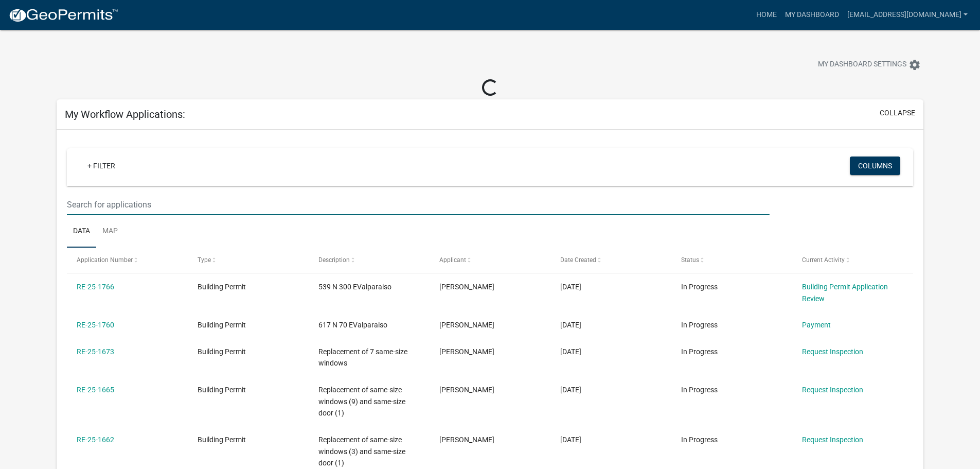  I want to click on span: 09/12/2025, so click(571, 287).